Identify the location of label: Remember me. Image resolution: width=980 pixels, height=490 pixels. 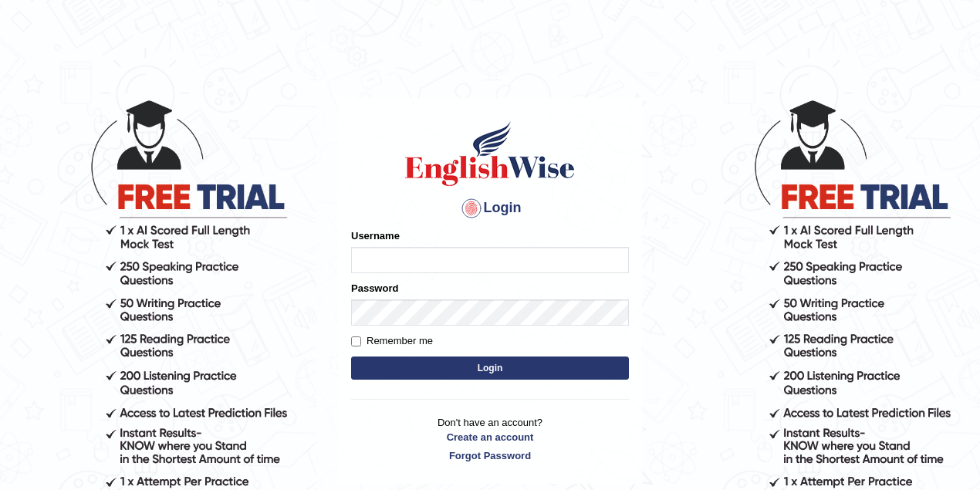
(392, 341).